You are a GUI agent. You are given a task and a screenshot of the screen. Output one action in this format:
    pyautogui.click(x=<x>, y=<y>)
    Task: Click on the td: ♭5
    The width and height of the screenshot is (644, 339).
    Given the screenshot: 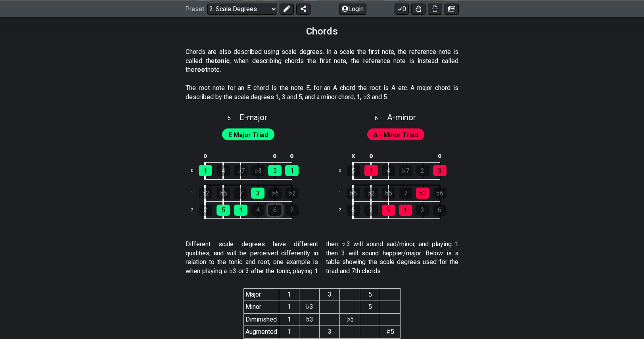 What is the action you would take?
    pyautogui.click(x=350, y=319)
    